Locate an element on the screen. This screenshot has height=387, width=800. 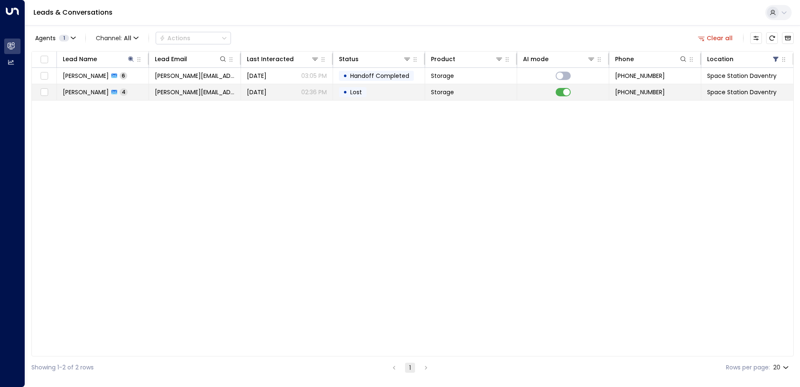
span: Sep 27, 2025 is located at coordinates (257, 92).